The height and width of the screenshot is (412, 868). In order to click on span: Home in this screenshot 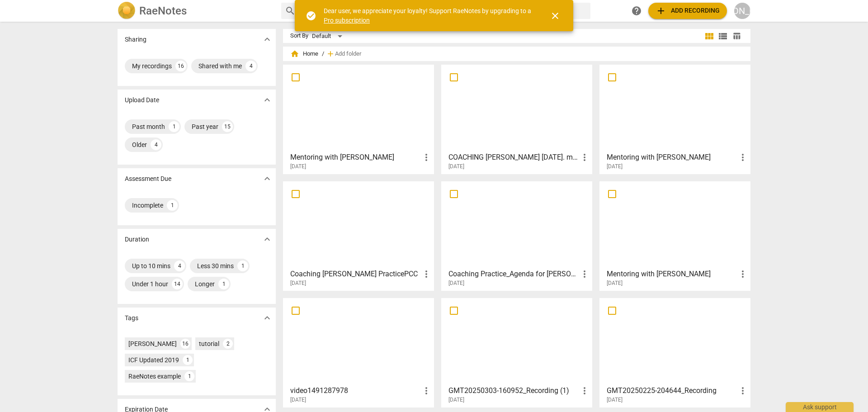, I will do `click(304, 54)`.